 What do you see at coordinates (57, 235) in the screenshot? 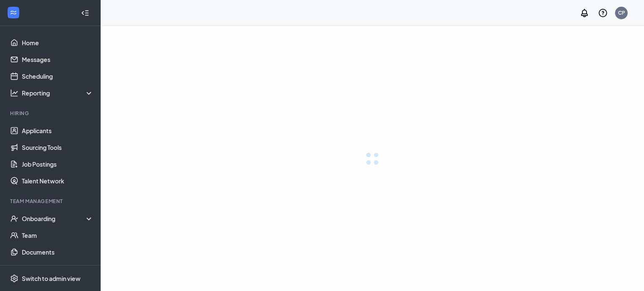
I see `a: Team` at bounding box center [57, 235].